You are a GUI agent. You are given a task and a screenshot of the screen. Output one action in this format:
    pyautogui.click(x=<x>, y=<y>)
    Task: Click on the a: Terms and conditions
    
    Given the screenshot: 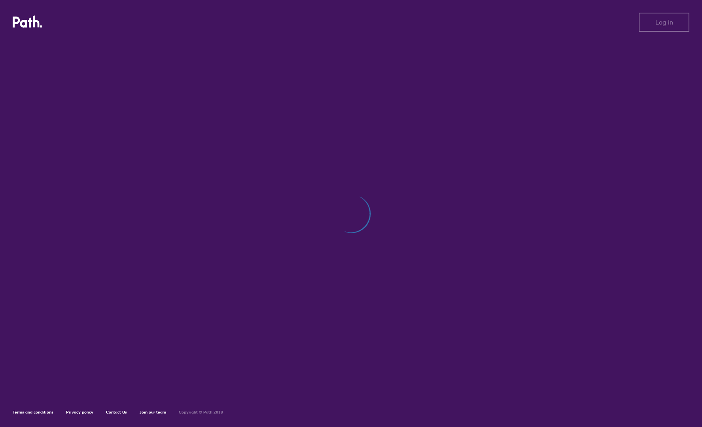 What is the action you would take?
    pyautogui.click(x=33, y=412)
    